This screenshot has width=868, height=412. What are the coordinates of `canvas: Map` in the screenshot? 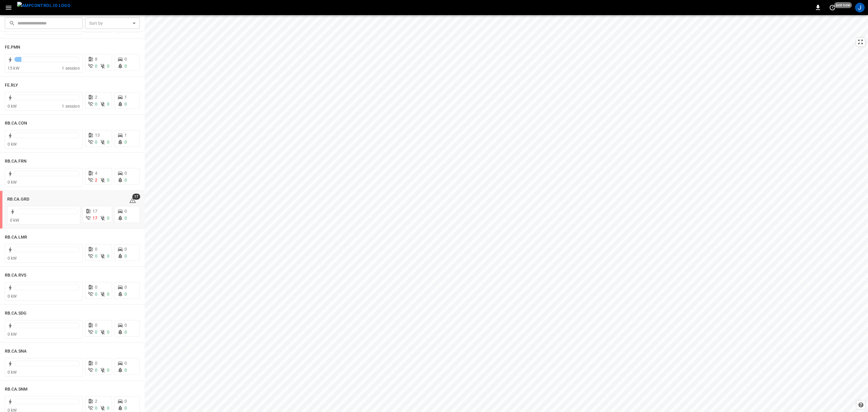 It's located at (507, 213).